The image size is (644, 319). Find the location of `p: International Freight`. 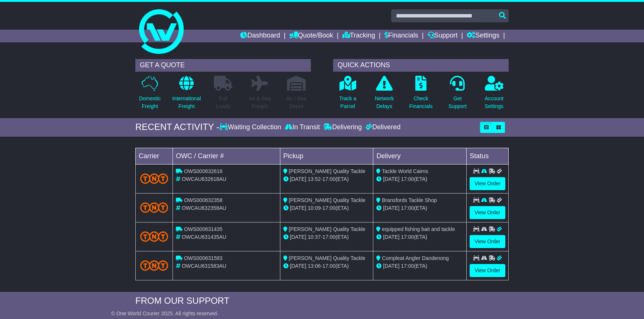

p: International Freight is located at coordinates (186, 103).